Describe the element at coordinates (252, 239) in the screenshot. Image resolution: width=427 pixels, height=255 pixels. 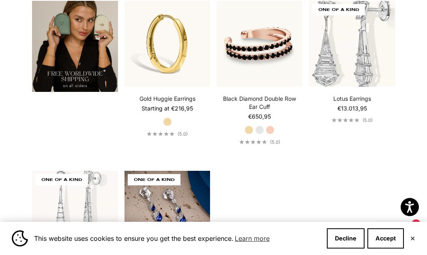
I see `a: Learn more` at that location.